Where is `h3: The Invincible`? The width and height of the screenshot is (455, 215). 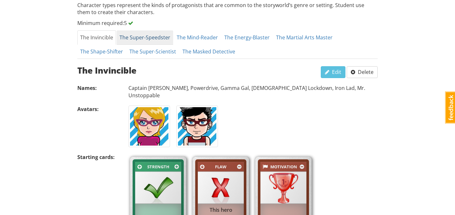
h3: The Invincible is located at coordinates (107, 70).